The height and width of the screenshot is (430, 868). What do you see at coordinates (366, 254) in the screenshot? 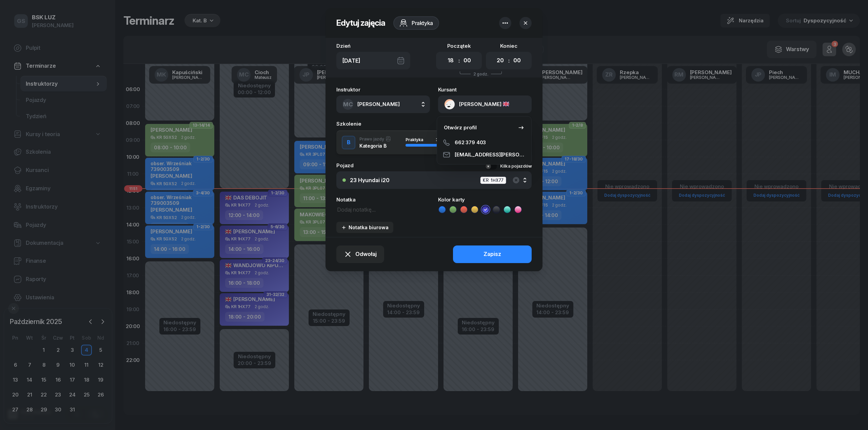
I see `span: Odwołaj` at bounding box center [366, 254].